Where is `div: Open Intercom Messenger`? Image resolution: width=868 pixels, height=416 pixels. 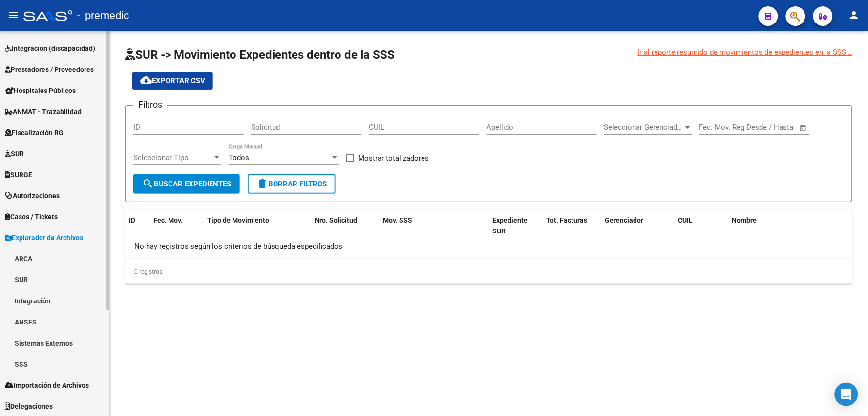 div: Open Intercom Messenger is located at coordinates (847, 394).